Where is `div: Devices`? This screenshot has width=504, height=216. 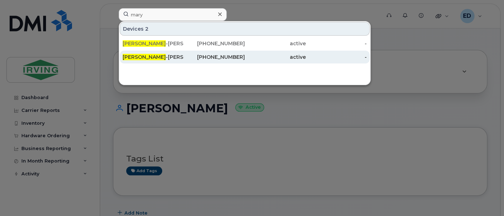 div: Devices is located at coordinates (245, 29).